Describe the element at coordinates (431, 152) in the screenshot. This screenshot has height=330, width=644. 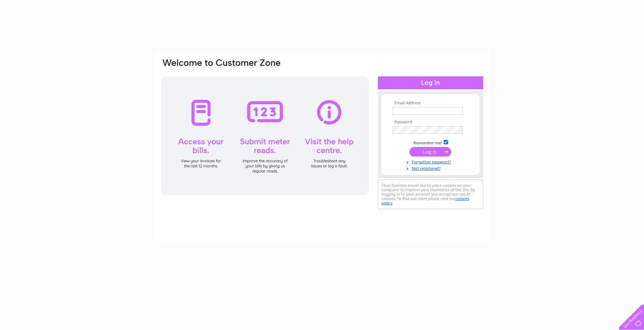
I see `input: Submit` at that location.